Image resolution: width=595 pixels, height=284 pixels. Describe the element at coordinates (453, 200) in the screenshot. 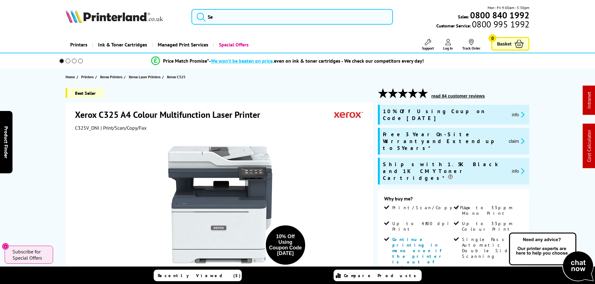

I see `div: Why buy me?` at that location.